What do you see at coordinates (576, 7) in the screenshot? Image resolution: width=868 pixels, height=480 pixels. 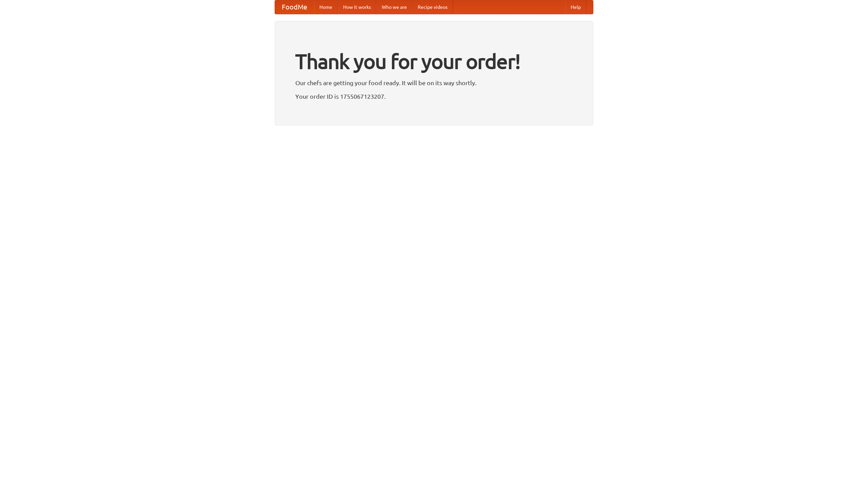 I see `a: Help` at bounding box center [576, 7].